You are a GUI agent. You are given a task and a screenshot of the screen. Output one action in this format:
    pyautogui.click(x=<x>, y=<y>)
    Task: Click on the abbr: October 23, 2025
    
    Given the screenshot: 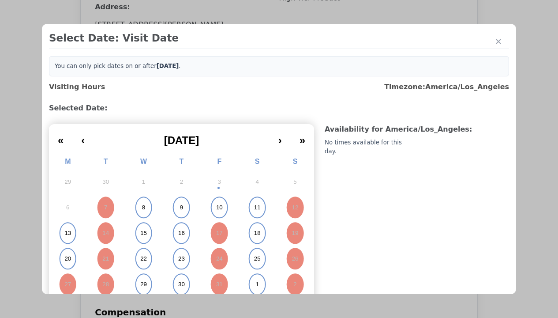 What is the action you would take?
    pyautogui.click(x=181, y=259)
    